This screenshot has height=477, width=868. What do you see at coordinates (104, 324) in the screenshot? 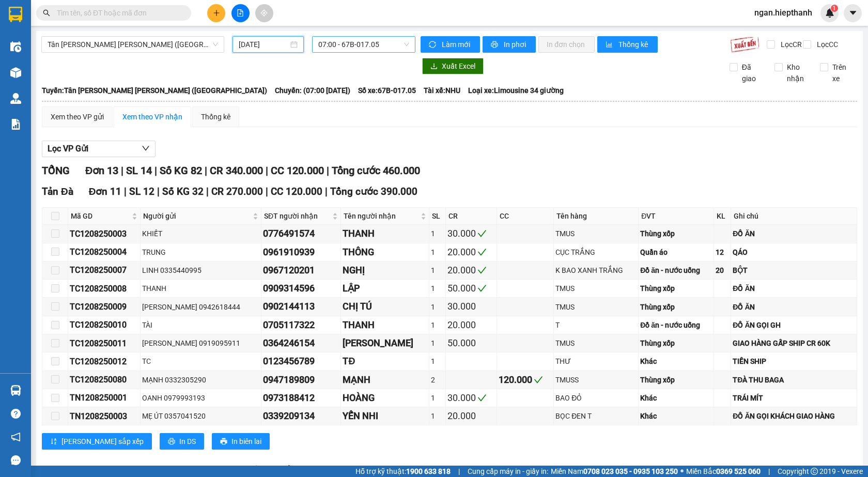
I see `div: TC1208250010` at bounding box center [104, 324].